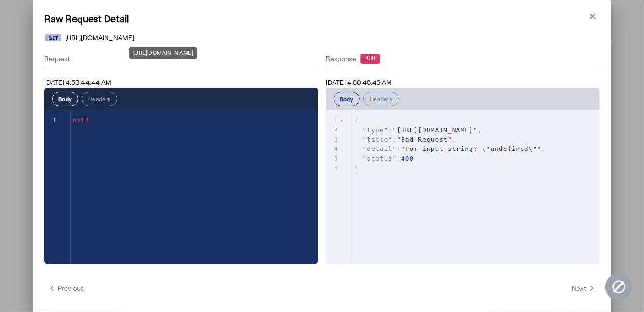 This screenshot has width=644, height=312. Describe the element at coordinates (380, 158) in the screenshot. I see `span: "status"` at that location.